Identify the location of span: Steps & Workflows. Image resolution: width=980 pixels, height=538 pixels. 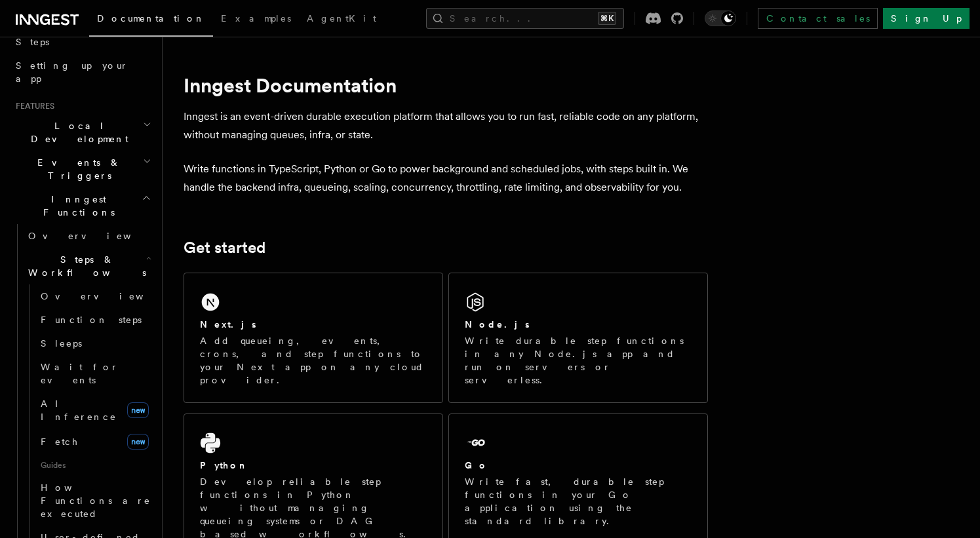
(84, 266).